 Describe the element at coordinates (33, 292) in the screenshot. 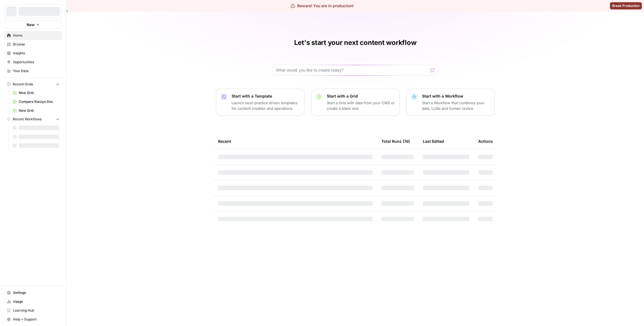

I see `a: Settings` at that location.